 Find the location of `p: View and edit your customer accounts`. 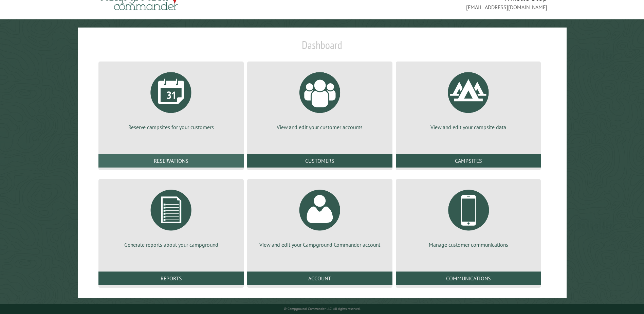

p: View and edit your customer accounts is located at coordinates (320, 127).